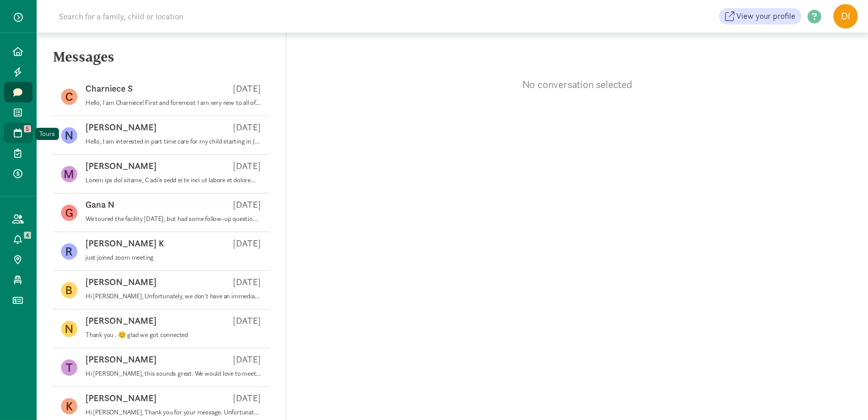  Describe the element at coordinates (765, 16) in the screenshot. I see `span: View your profile` at that location.